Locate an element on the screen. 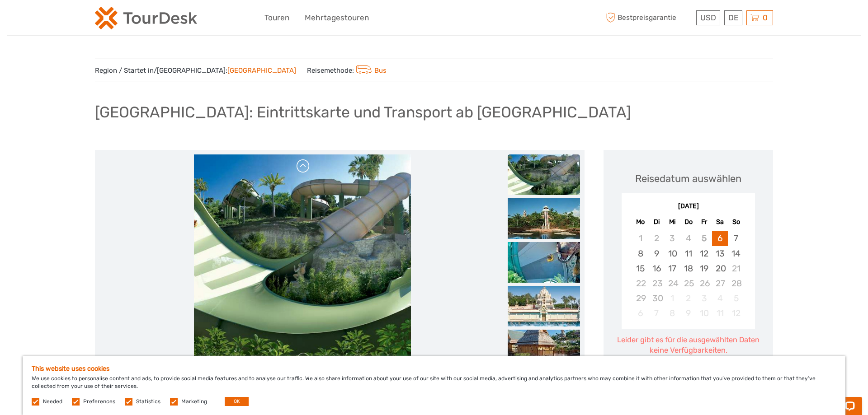 The image size is (868, 415). div: Not available Montag, 22. September 2025 is located at coordinates (640, 284).